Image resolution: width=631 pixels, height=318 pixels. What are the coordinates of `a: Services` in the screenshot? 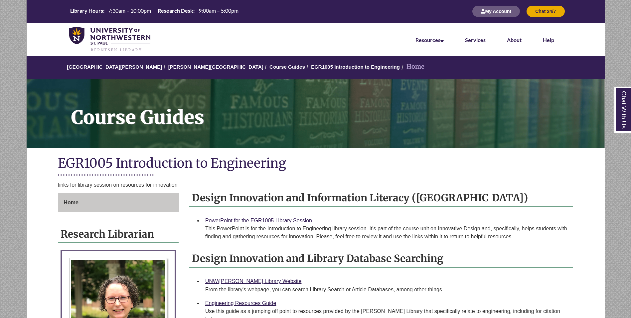 It's located at (476, 40).